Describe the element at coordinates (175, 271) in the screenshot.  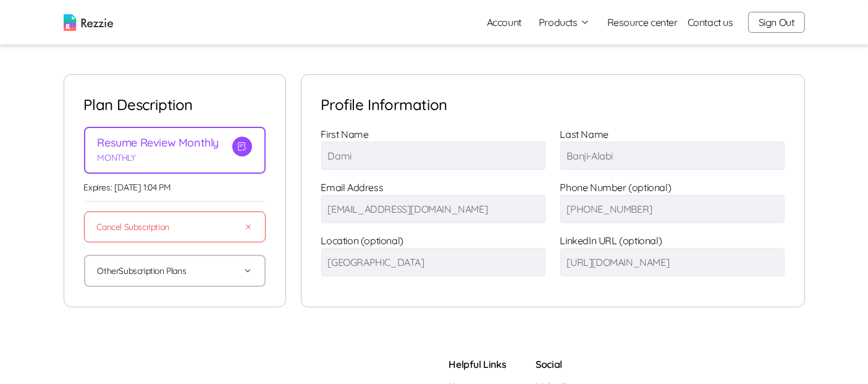
I see `button: OtherSubscription Plans` at that location.